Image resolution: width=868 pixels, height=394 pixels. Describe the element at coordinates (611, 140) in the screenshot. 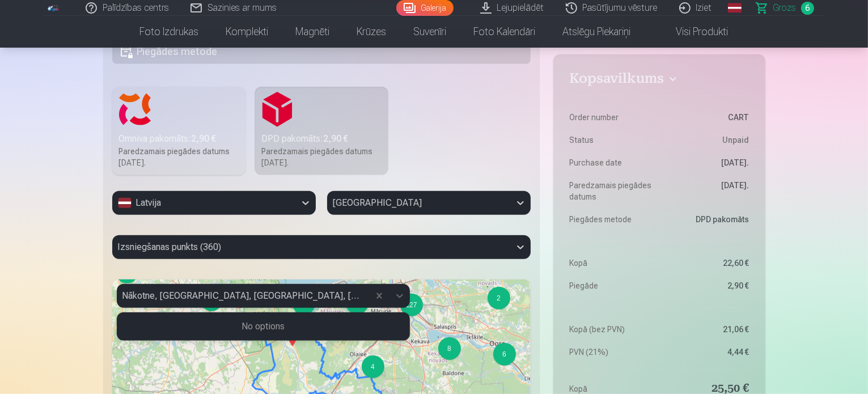

I see `dt: Status` at that location.